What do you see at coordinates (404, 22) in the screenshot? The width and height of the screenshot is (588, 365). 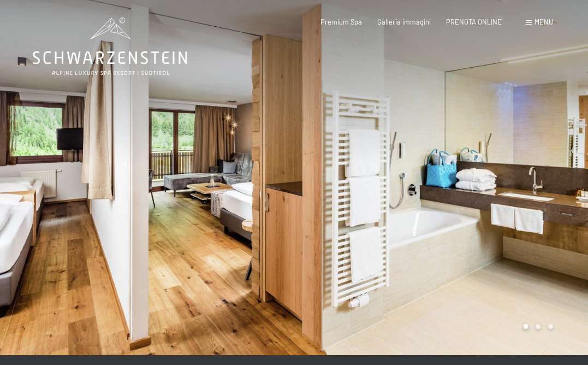 I see `span: Galleria immagini` at bounding box center [404, 22].